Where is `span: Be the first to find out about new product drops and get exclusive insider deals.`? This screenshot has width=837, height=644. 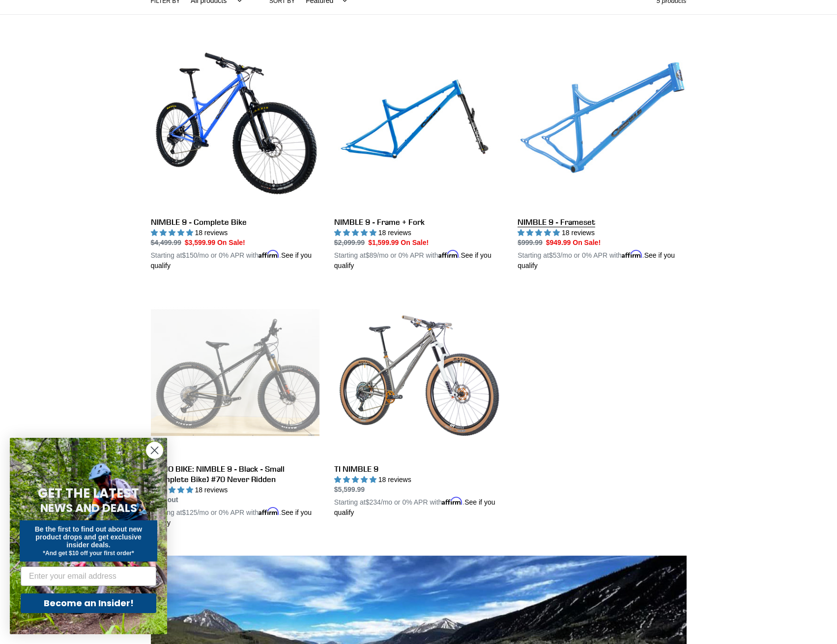
span: Be the first to find out about new product drops and get exclusive insider deals. is located at coordinates (88, 537).